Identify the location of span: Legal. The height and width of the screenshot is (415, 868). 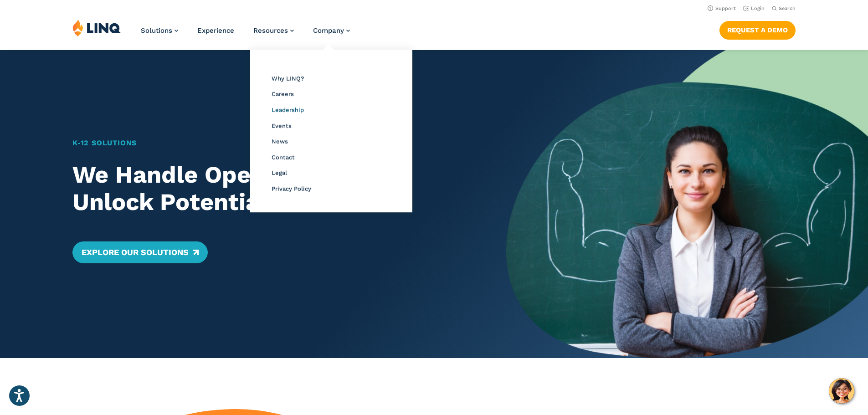
(279, 173).